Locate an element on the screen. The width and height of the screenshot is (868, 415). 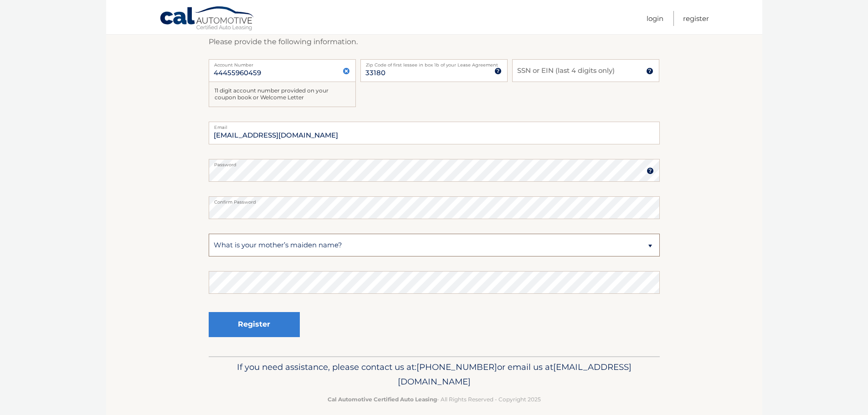
label: Confirm Password is located at coordinates (434, 200).